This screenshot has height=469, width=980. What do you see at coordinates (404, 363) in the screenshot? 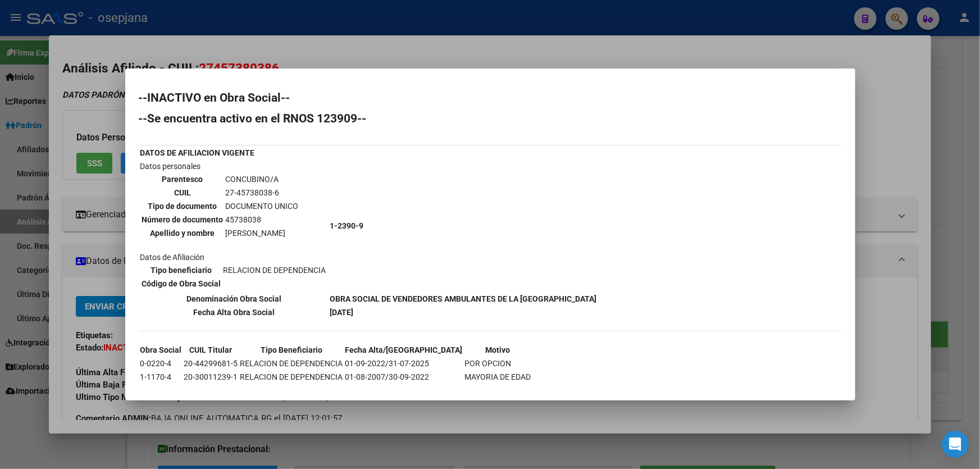
I see `td: 01-09-2022/31-07-2025` at bounding box center [404, 363].